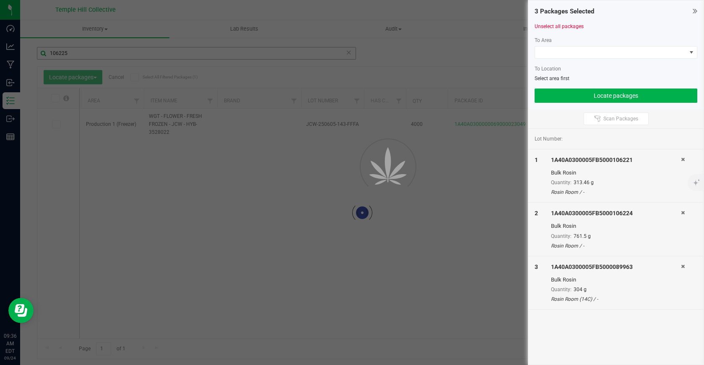 The width and height of the screenshot is (704, 365). Describe the element at coordinates (616, 119) in the screenshot. I see `button: Scan Packages` at that location.